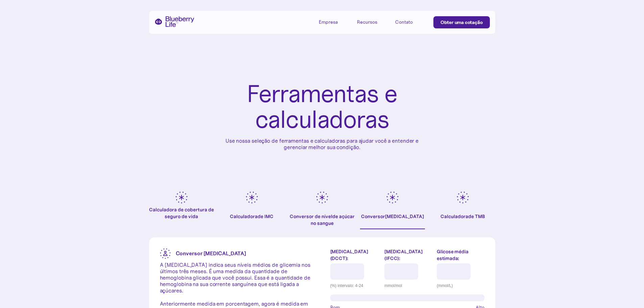 The height and width of the screenshot is (308, 644). What do you see at coordinates (476, 216) in the screenshot?
I see `font: de TMB` at bounding box center [476, 216].